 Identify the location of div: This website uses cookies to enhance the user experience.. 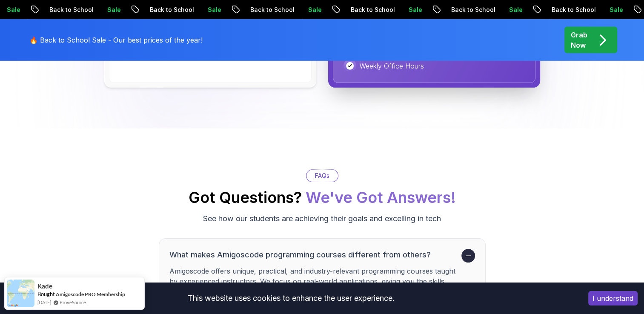
(291, 298).